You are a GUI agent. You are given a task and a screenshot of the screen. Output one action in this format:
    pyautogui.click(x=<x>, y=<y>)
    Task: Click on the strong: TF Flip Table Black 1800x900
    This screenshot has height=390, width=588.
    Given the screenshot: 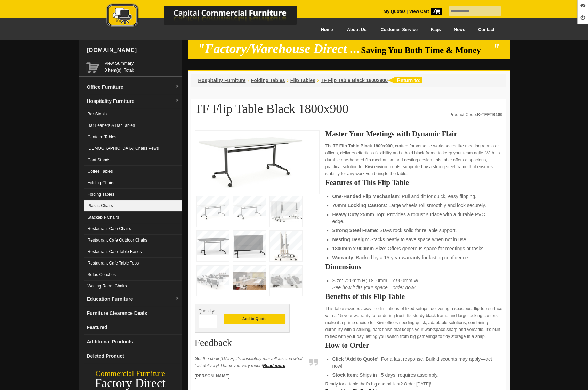 What is the action you would take?
    pyautogui.click(x=363, y=146)
    